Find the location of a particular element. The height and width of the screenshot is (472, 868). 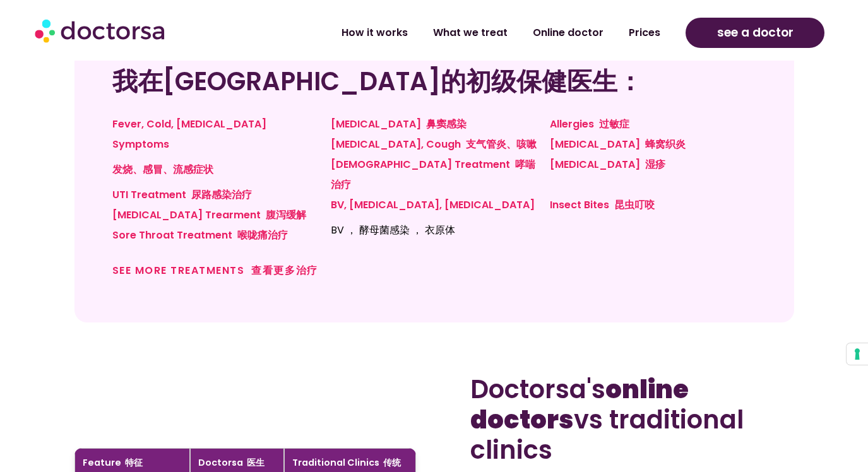

nav: Menu is located at coordinates (452, 32).